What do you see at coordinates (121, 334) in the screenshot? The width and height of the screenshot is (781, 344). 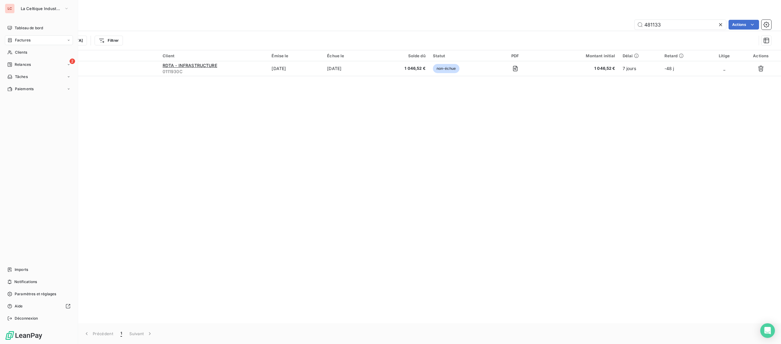 I see `button: 1` at bounding box center [121, 334].